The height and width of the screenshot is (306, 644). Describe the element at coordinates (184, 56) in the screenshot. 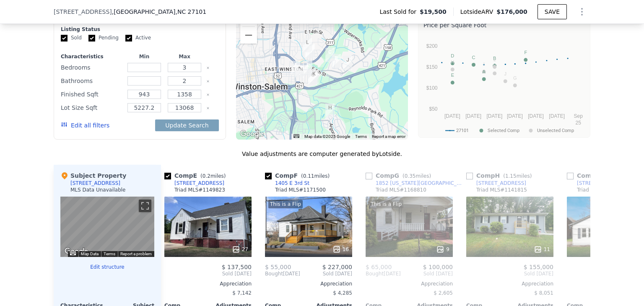

I see `div: Max` at that location.